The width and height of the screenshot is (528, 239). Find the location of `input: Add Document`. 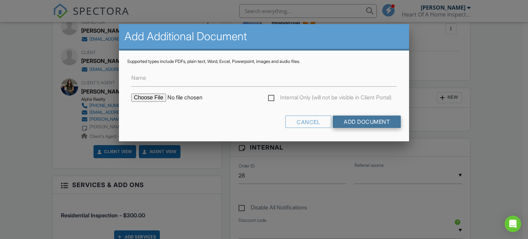

input: Add Document is located at coordinates (367, 122).